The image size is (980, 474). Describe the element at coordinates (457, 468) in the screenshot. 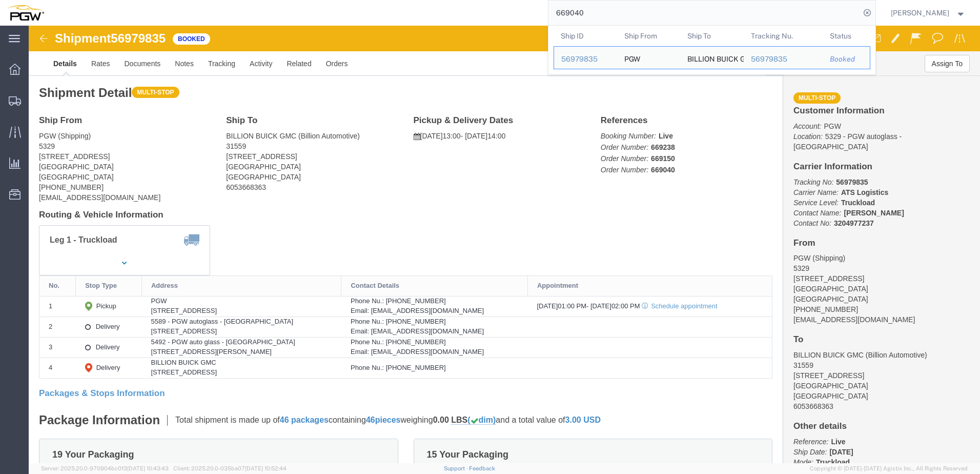

I see `a: Support` at that location.